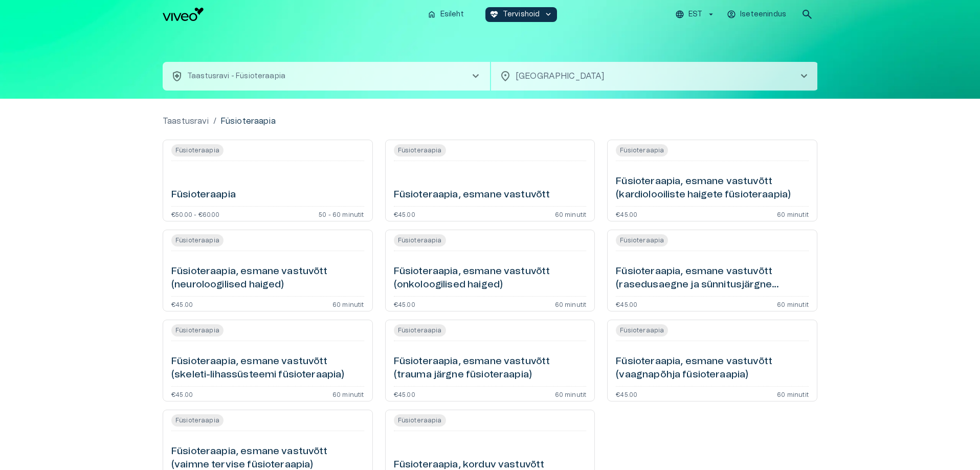 This screenshot has height=470, width=980. Describe the element at coordinates (521, 15) in the screenshot. I see `p: Tervishoid` at that location.